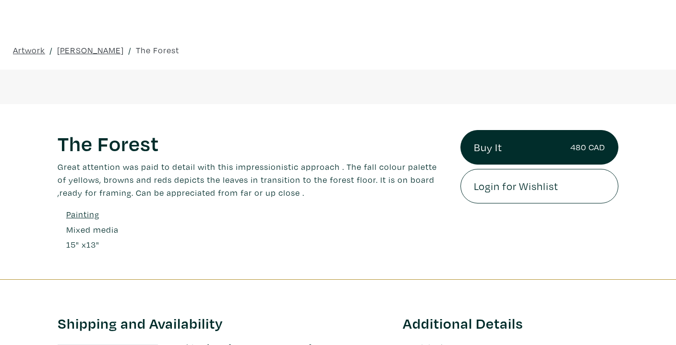 The height and width of the screenshot is (345, 676). I want to click on span: 13, so click(91, 245).